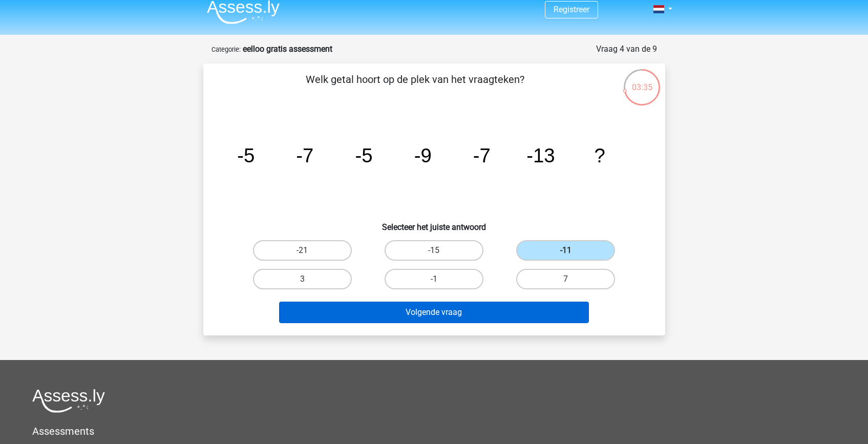 The image size is (868, 444). What do you see at coordinates (226, 49) in the screenshot?
I see `small: Categorie:` at bounding box center [226, 49].